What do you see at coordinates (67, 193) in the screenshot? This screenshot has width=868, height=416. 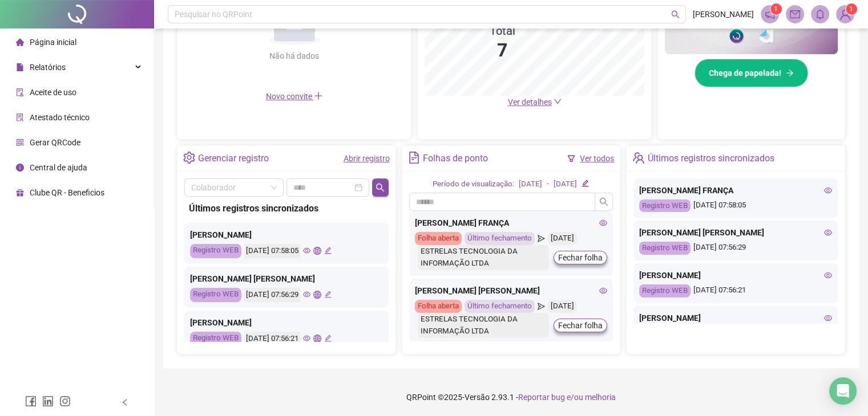 I see `span: Clube QR - Beneficios` at bounding box center [67, 193].